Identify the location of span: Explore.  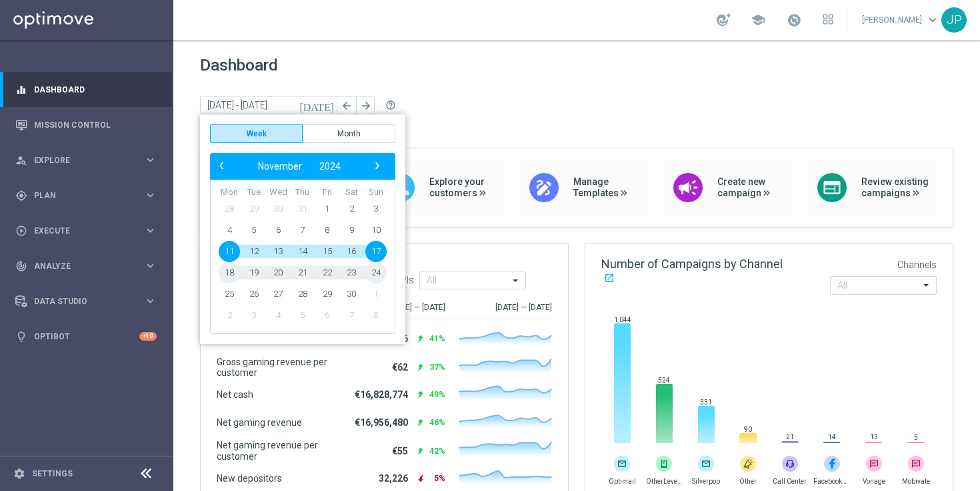
(89, 161).